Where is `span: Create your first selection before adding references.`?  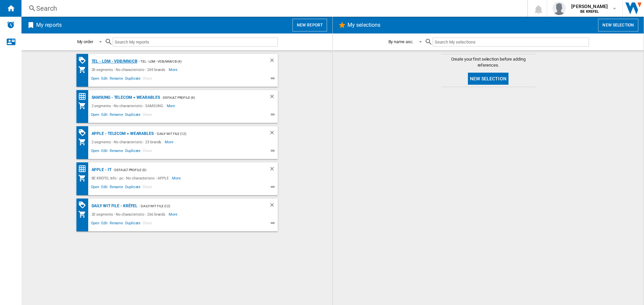
span: Create your first selection before adding references. is located at coordinates (489, 62).